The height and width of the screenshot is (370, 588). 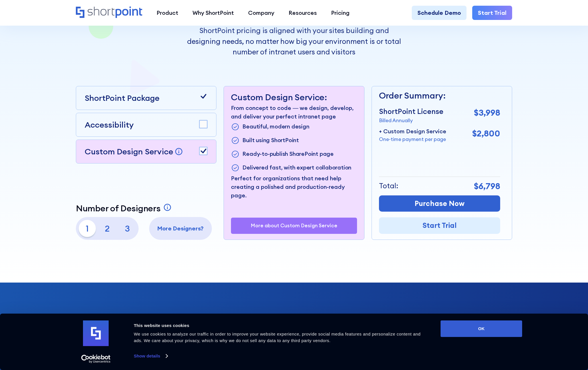 I want to click on div: Resources, so click(x=302, y=13).